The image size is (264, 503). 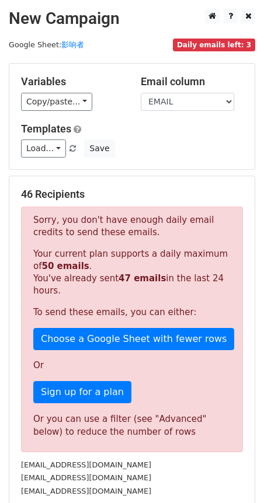 What do you see at coordinates (132, 312) in the screenshot?
I see `p: To send these emails, you can either:` at bounding box center [132, 312].